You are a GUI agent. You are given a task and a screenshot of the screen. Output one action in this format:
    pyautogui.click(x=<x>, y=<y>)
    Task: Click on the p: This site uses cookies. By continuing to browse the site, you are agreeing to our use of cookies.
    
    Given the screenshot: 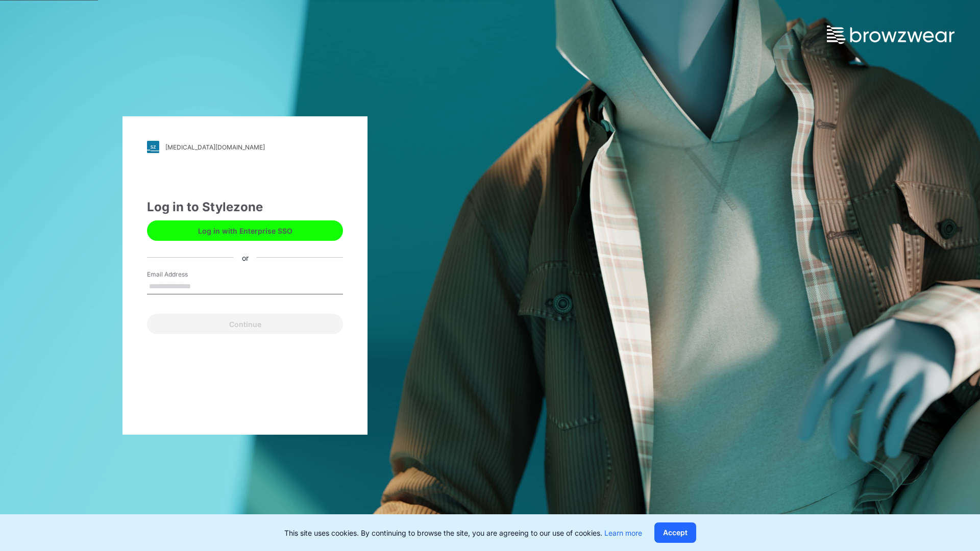 What is the action you would take?
    pyautogui.click(x=463, y=533)
    